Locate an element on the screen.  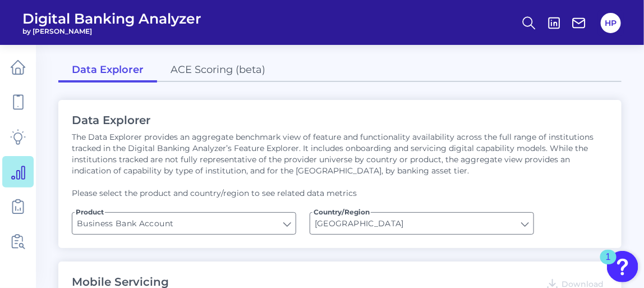
a: Data Explorer is located at coordinates (108, 71).